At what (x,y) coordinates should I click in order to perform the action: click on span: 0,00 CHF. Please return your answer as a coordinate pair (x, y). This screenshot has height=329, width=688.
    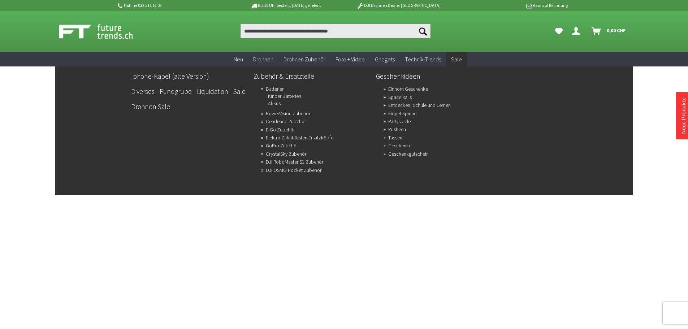
    Looking at the image, I should click on (616, 30).